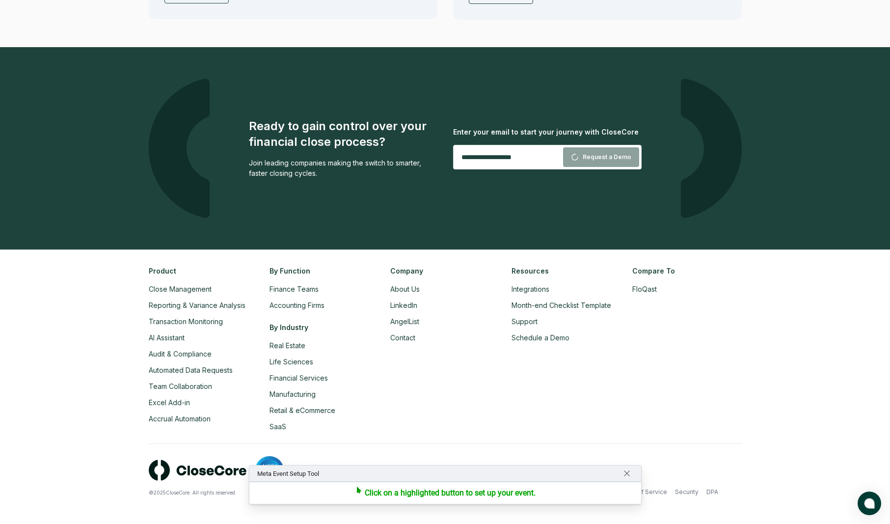 The image size is (890, 524). What do you see at coordinates (297, 492) in the screenshot?
I see `div: © 2025 CloseCore. All rights reserved.` at bounding box center [297, 492].